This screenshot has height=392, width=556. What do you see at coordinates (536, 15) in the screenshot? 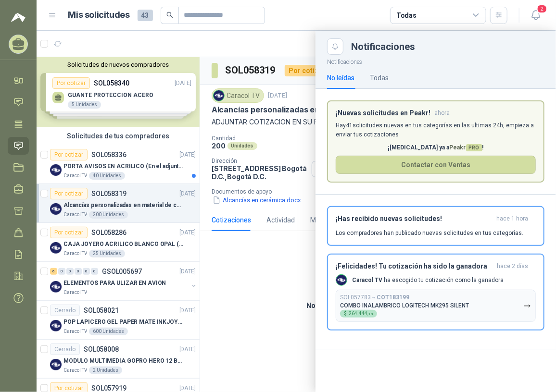
I see `button: 2` at bounding box center [536, 15].